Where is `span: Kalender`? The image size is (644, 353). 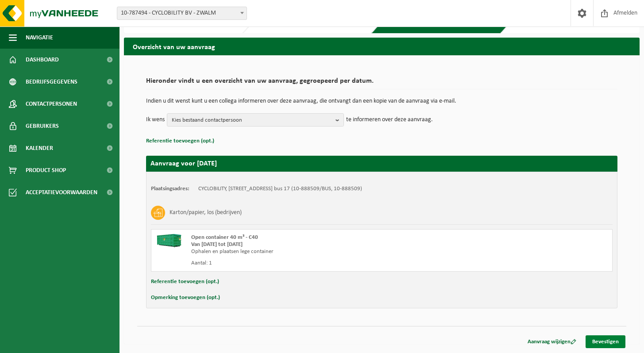 span: Kalender is located at coordinates (39, 148).